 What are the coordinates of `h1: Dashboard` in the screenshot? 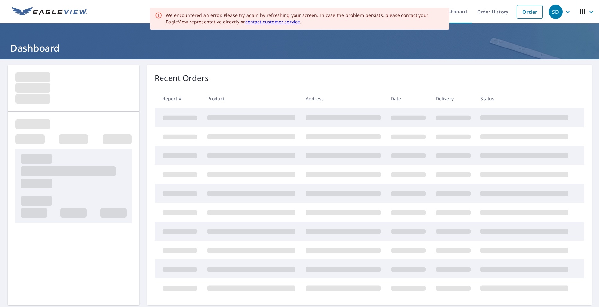 It's located at (299, 48).